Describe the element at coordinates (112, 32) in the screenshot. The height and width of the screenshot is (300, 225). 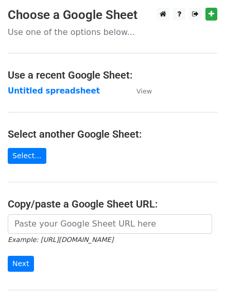
I see `p: Use one of the options below...` at that location.